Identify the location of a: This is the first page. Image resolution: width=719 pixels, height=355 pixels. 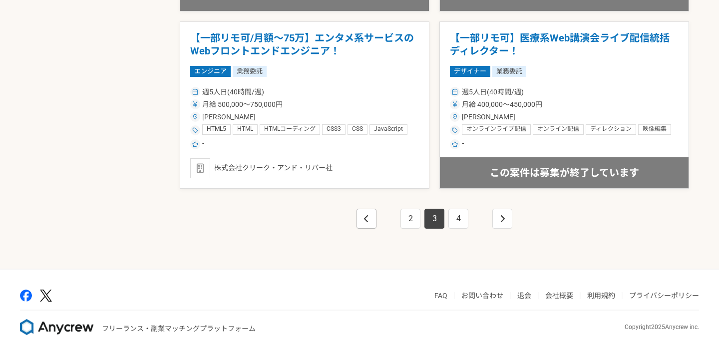
(367, 219).